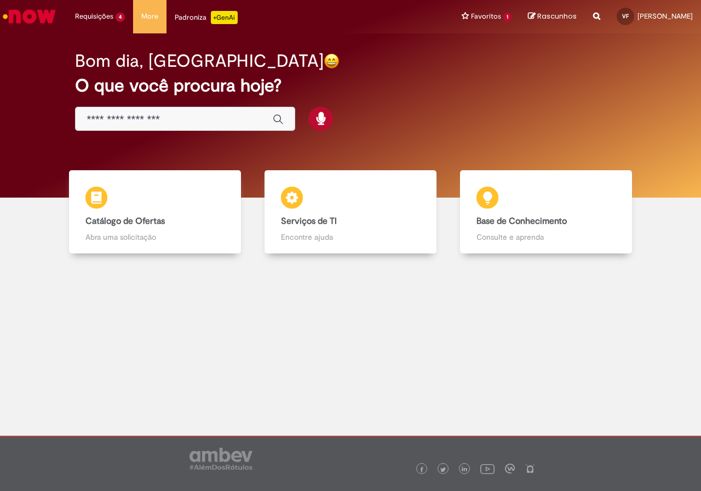  Describe the element at coordinates (331, 61) in the screenshot. I see `img: happy-face.png` at that location.